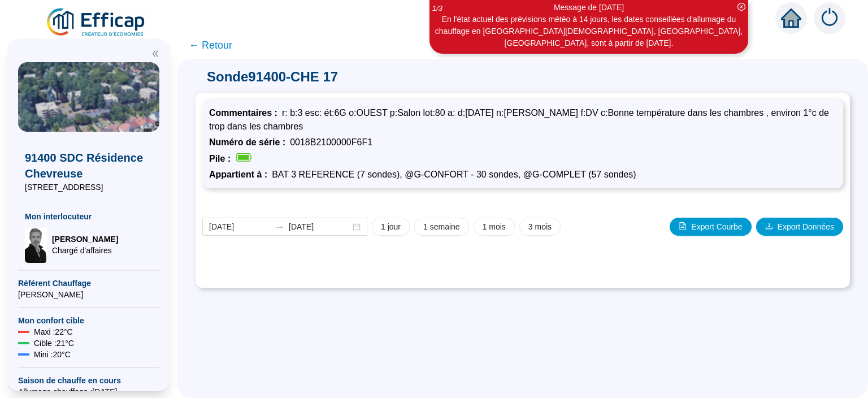 The width and height of the screenshot is (868, 398). What do you see at coordinates (711, 227) in the screenshot?
I see `button: Export Courbe` at bounding box center [711, 227].